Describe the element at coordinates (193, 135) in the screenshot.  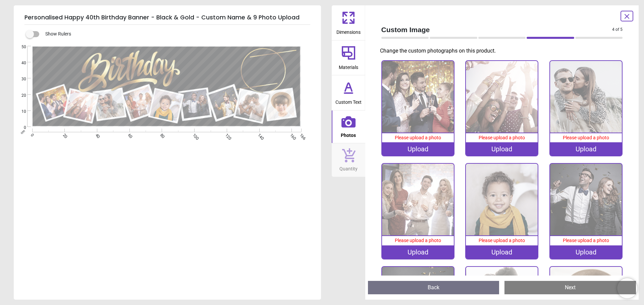
I see `span: 100` at that location.